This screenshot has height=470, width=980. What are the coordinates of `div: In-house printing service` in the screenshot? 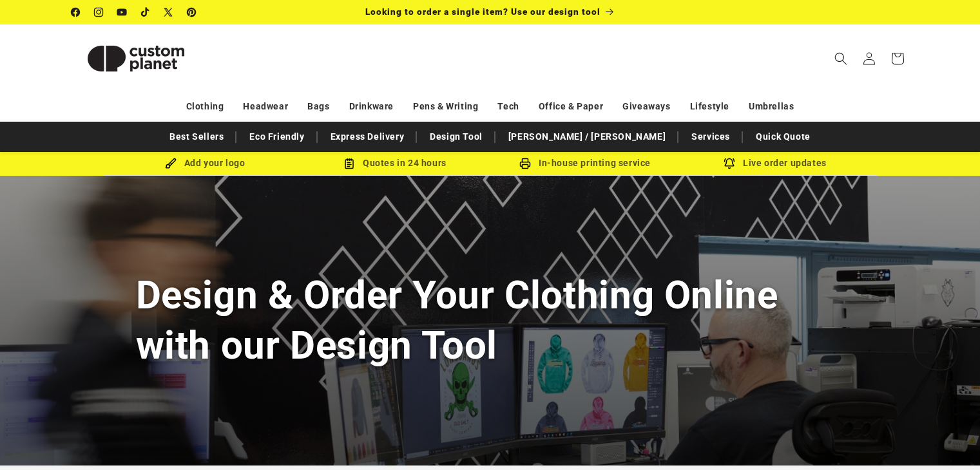 It's located at (585, 163).